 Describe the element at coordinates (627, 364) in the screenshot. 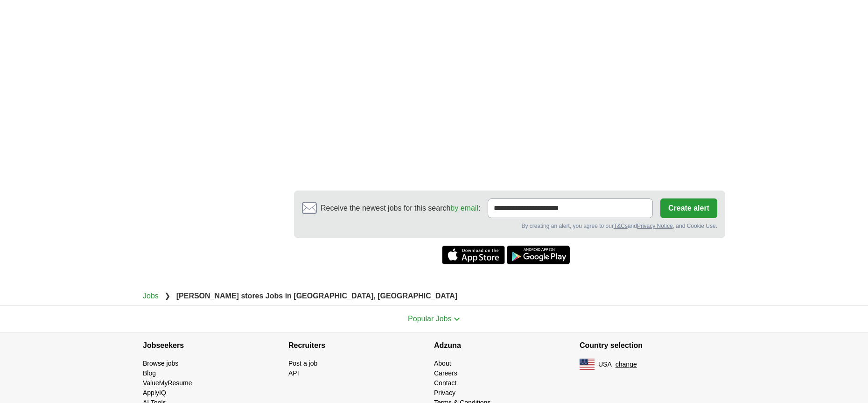

I see `button: change` at that location.